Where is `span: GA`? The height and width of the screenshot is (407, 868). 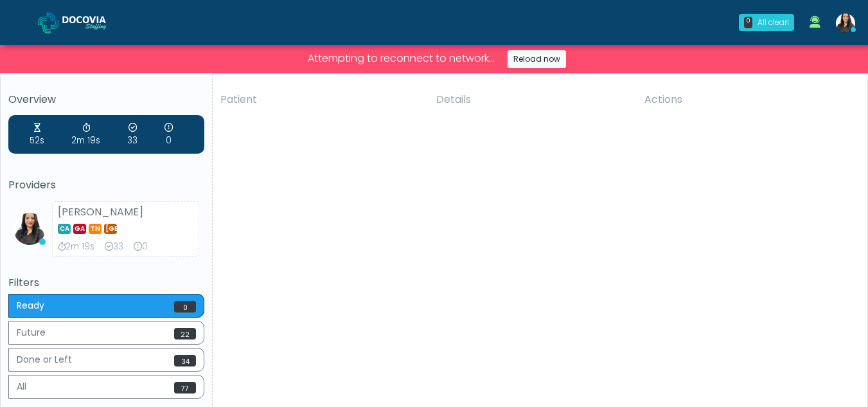
span: GA is located at coordinates (80, 229).